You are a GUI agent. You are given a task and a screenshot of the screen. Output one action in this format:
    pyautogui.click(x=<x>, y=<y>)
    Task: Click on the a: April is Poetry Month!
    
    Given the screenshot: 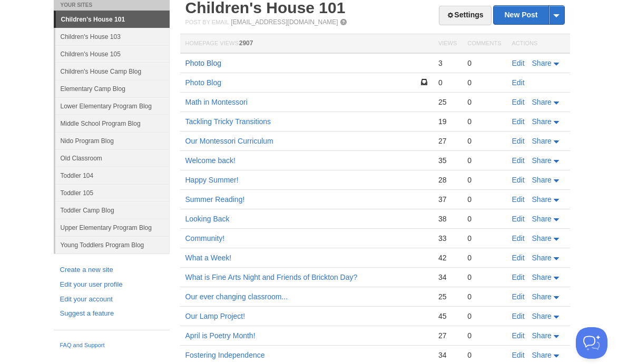 What is the action you would take?
    pyautogui.click(x=220, y=336)
    